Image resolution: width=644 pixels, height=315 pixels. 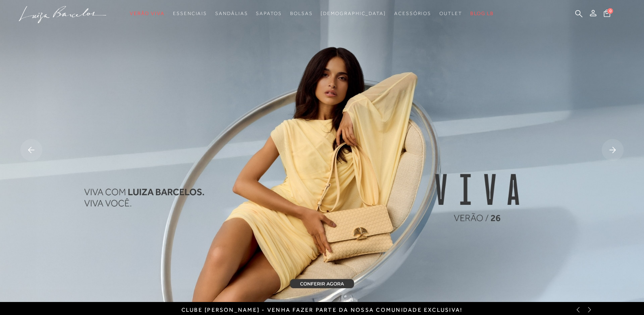 What do you see at coordinates (301, 13) in the screenshot?
I see `span: Bolsas` at bounding box center [301, 13].